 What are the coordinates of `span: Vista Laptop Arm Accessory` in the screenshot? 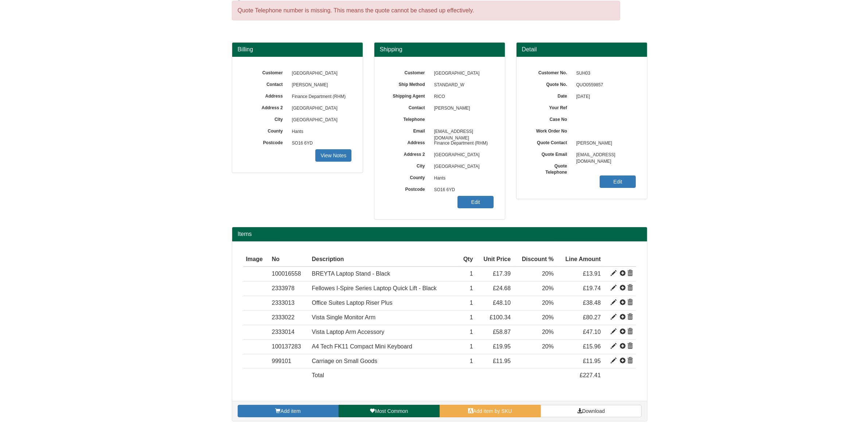 It's located at (348, 332).